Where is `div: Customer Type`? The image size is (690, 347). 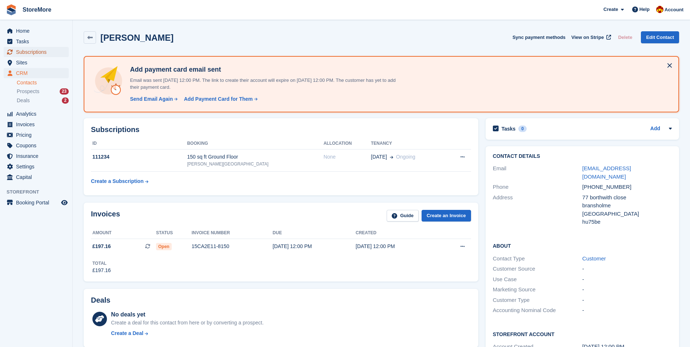
div: Customer Type is located at coordinates (538, 300).